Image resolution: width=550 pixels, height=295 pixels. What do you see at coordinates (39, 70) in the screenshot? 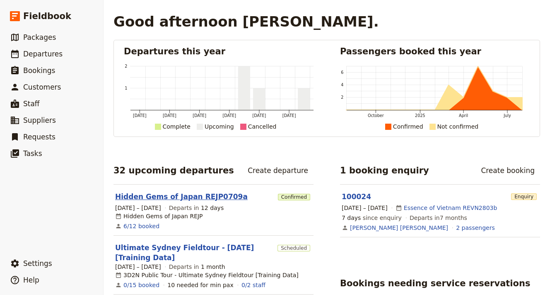
I see `span: Bookings` at bounding box center [39, 70].